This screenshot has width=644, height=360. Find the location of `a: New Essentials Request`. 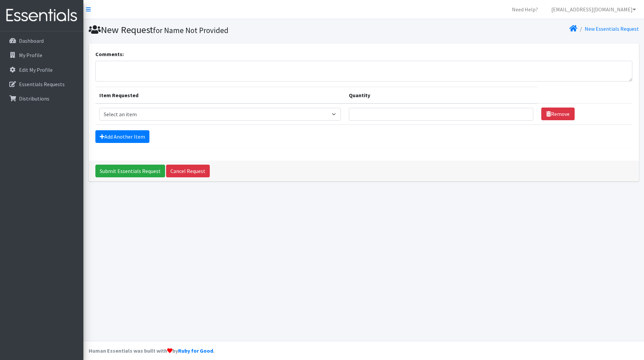

a: New Essentials Request is located at coordinates (612, 29).